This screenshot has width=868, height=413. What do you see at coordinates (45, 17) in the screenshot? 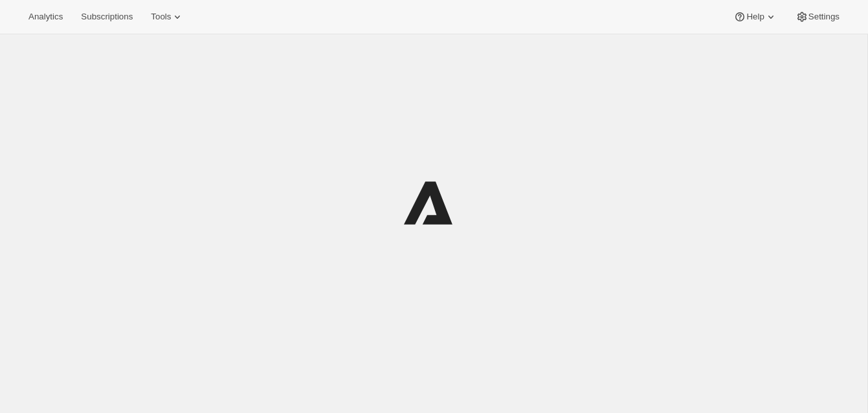
I see `button: Analytics` at bounding box center [45, 17].